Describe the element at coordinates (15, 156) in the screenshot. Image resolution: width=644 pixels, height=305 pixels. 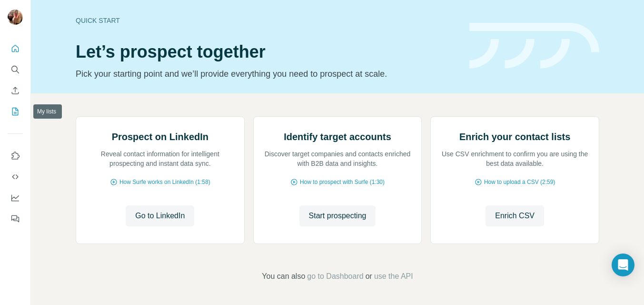
I see `button: Use Surfe on LinkedIn` at that location.